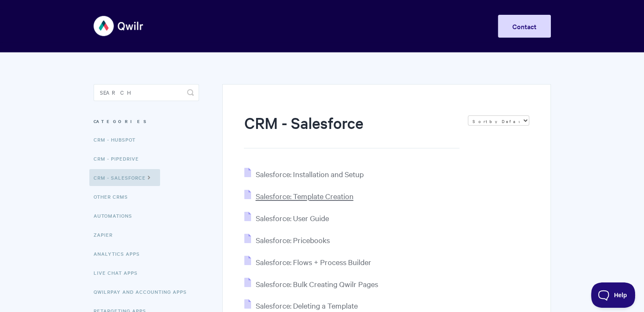  Describe the element at coordinates (304, 196) in the screenshot. I see `span: Salesforce: Template Creation` at that location.